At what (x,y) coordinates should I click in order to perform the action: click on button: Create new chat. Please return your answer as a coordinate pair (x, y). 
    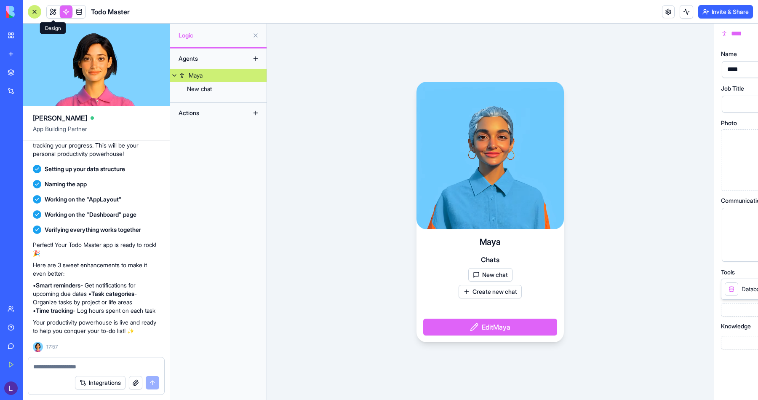
    Looking at the image, I should click on (490, 292).